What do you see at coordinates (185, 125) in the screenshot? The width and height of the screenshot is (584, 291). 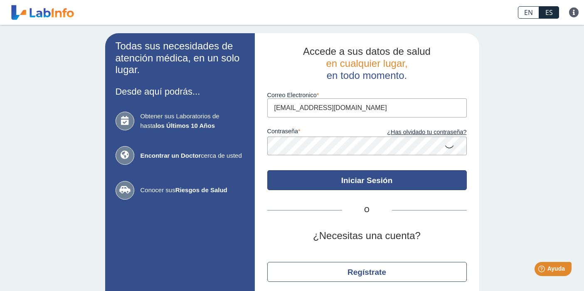 I see `b: los Últimos 10 Años` at bounding box center [185, 125].